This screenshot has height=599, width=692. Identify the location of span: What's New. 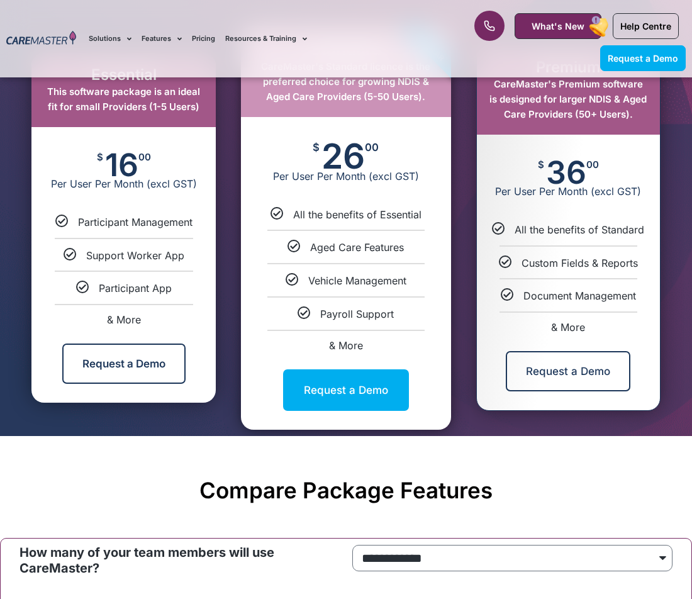
(558, 26).